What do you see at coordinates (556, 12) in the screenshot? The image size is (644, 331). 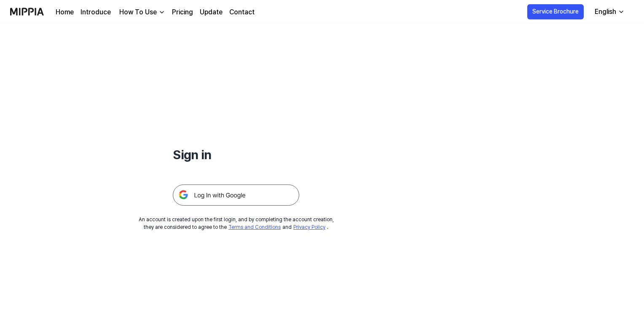 I see `a: Service Brochure` at bounding box center [556, 12].